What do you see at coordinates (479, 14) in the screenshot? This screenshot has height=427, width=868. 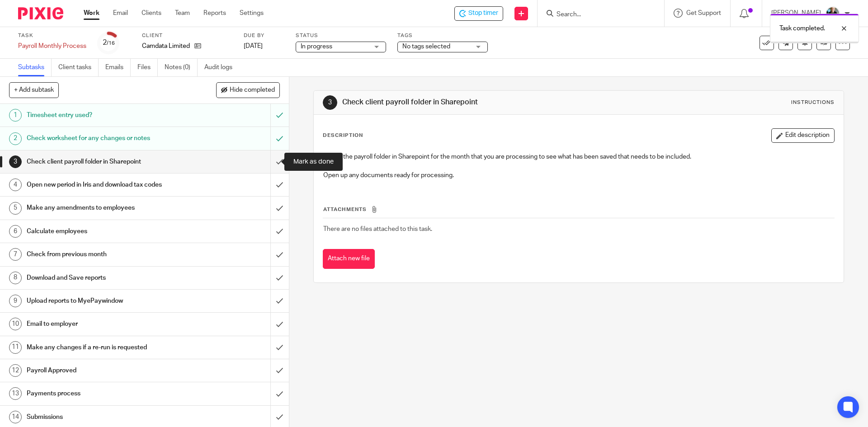 I see `div: Camdata Limited - Payroll Monthly Process` at bounding box center [479, 14].